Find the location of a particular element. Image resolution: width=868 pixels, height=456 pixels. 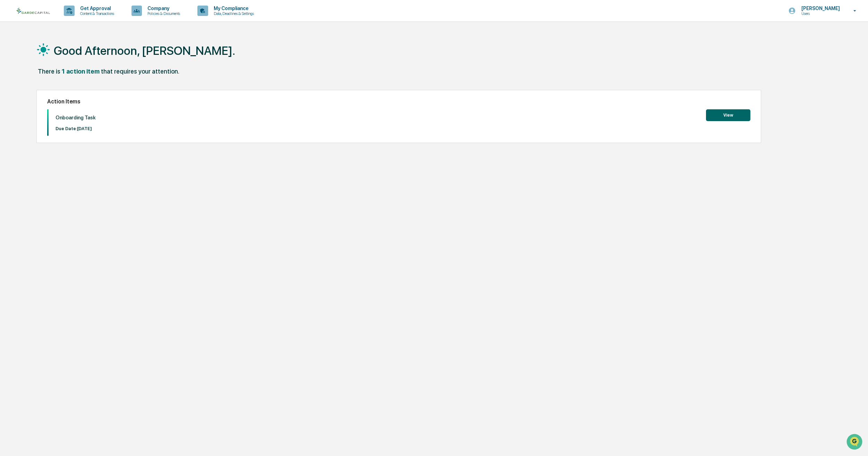

h2: Action Items is located at coordinates (399, 101).